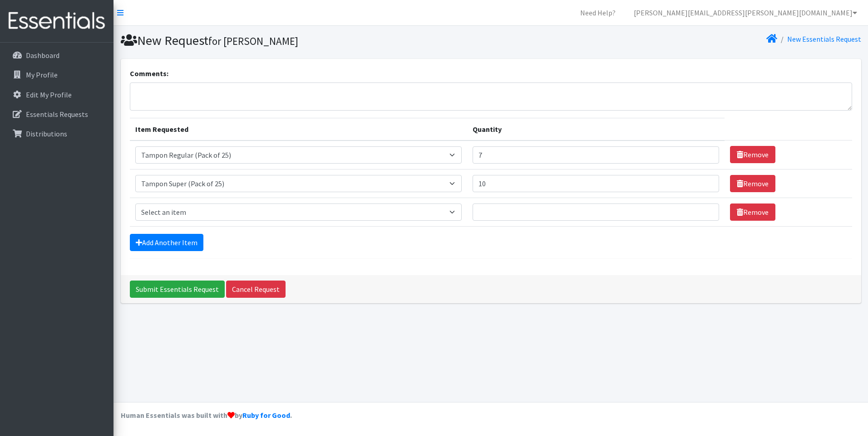  What do you see at coordinates (598, 12) in the screenshot?
I see `a: Need Help?` at bounding box center [598, 12].